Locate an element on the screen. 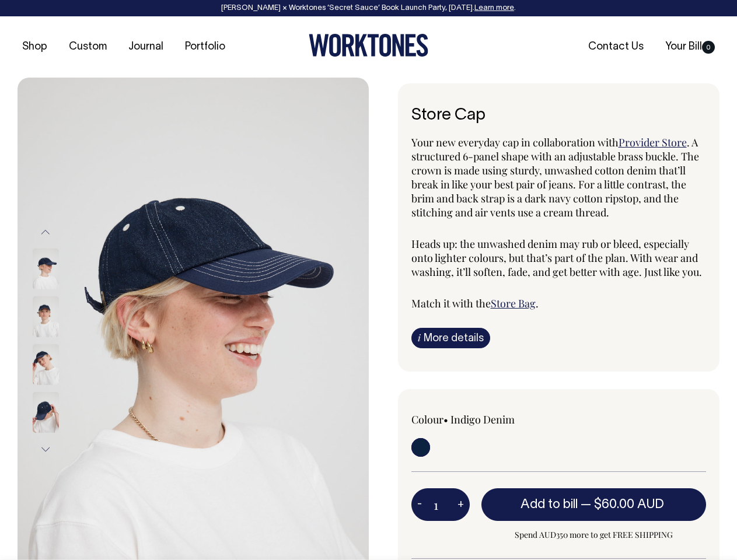 Image resolution: width=737 pixels, height=560 pixels. span: Match it with the . is located at coordinates (475, 304).